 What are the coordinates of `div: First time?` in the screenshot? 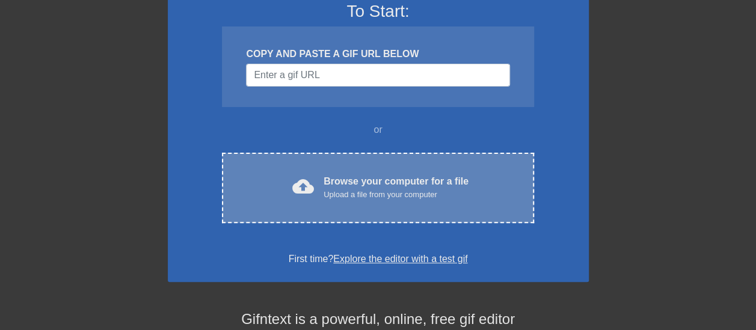 It's located at (378, 259).